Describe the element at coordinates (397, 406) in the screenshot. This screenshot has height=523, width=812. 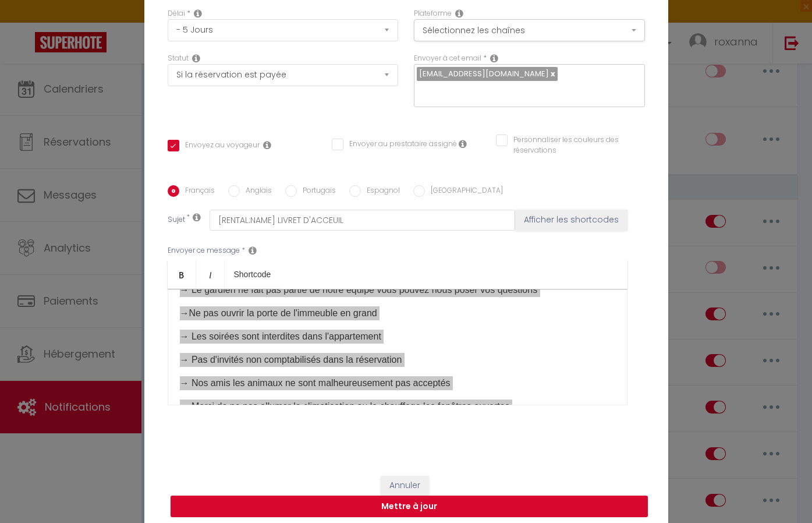
I see `p: → Merci de ne pas allumer la climatisation ou le chauffage les fenêtres ouvertes` at that location.